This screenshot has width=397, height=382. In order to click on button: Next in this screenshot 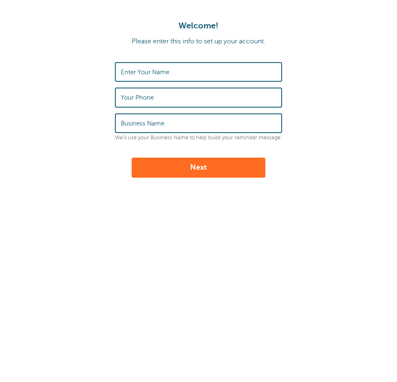, I will do `click(198, 168)`.